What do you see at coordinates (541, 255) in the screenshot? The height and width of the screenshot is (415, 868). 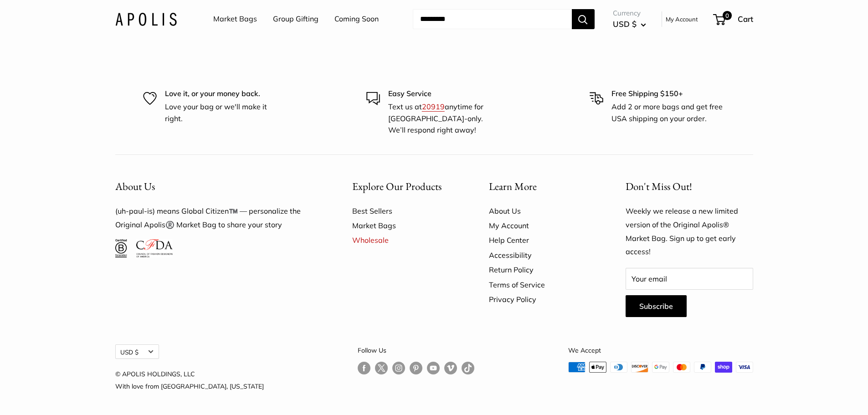 I see `a: Accessibility` at bounding box center [541, 255].